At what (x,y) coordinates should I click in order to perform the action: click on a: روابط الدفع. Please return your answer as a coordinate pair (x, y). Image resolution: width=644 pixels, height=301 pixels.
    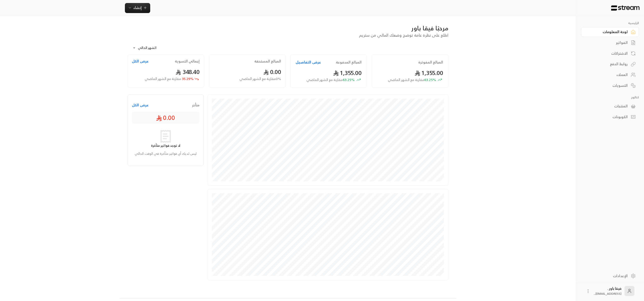
    Looking at the image, I should click on (610, 63).